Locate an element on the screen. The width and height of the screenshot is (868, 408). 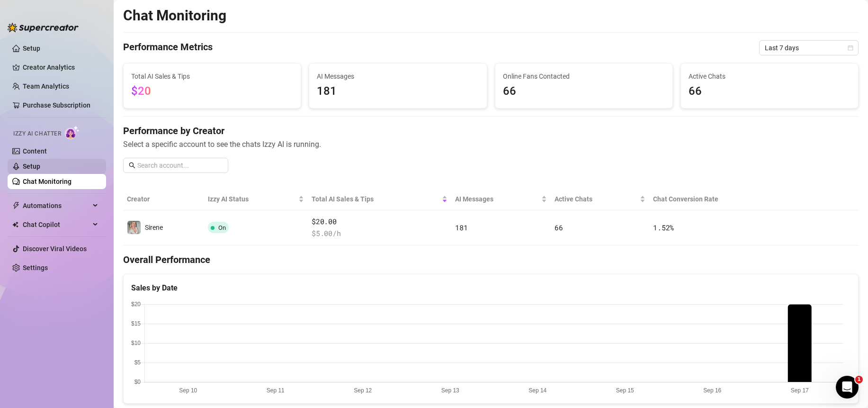
img: Chat Copilot is located at coordinates (15, 225).